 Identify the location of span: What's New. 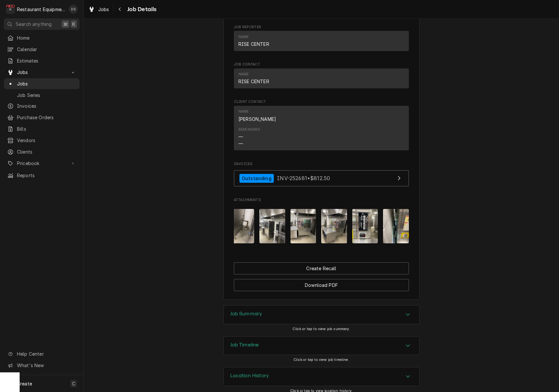
(46, 365).